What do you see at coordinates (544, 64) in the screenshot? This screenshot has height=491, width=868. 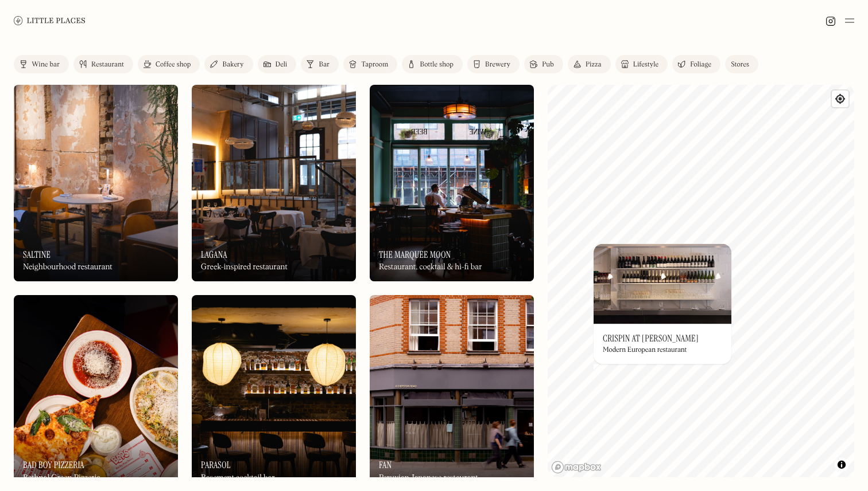 I see `a: Pub` at bounding box center [544, 64].